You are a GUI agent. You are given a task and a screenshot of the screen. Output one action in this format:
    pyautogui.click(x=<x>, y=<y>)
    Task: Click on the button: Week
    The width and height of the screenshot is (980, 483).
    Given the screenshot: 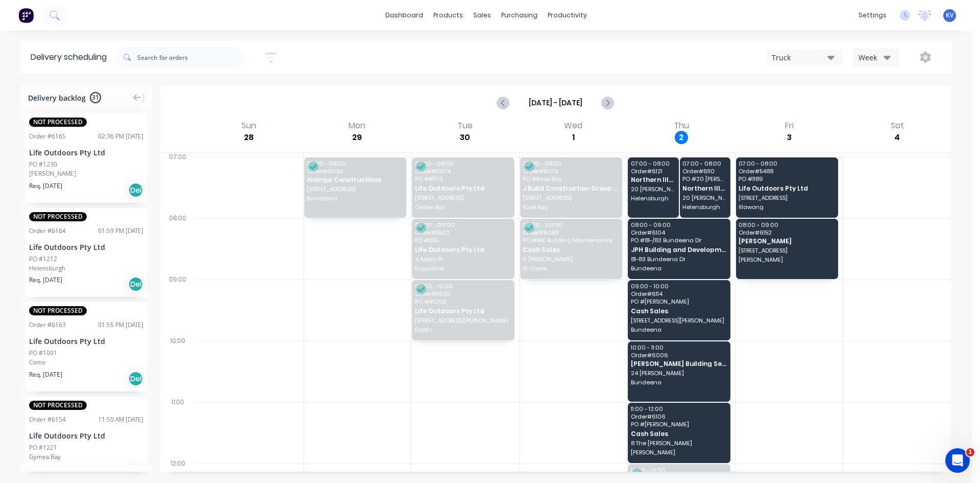 What is the action you would take?
    pyautogui.click(x=876, y=57)
    